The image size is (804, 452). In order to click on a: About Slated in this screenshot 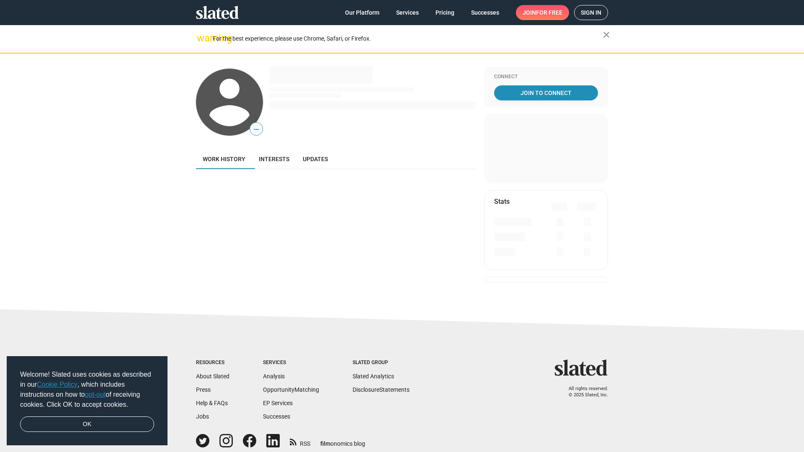, I will do `click(213, 377)`.